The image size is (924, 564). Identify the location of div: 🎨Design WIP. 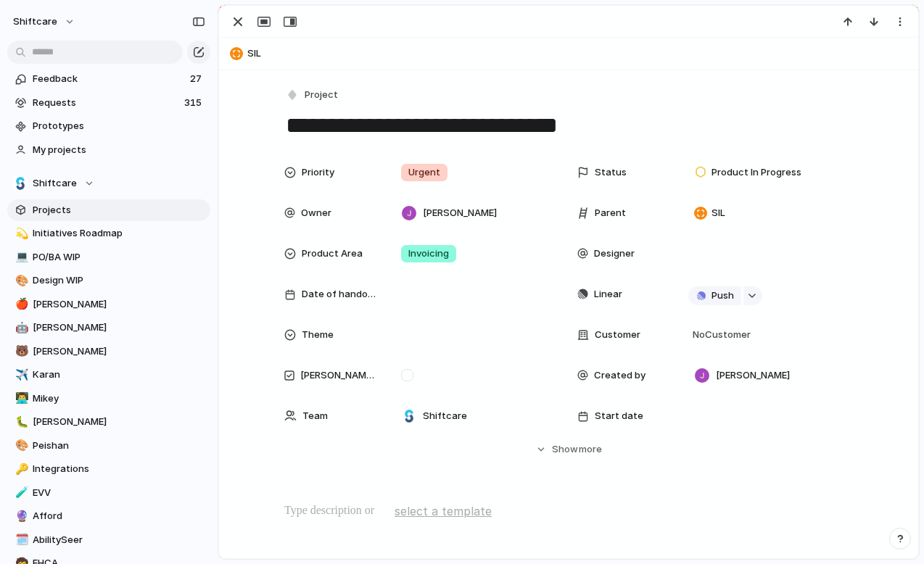
(109, 280).